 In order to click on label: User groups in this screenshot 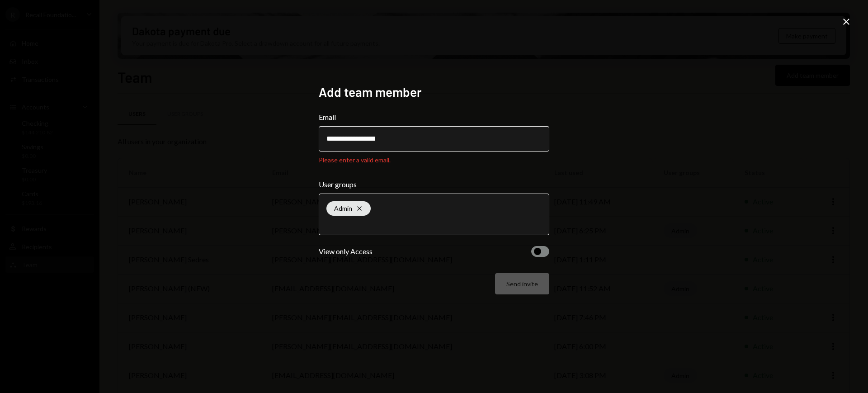, I will do `click(434, 185)`.